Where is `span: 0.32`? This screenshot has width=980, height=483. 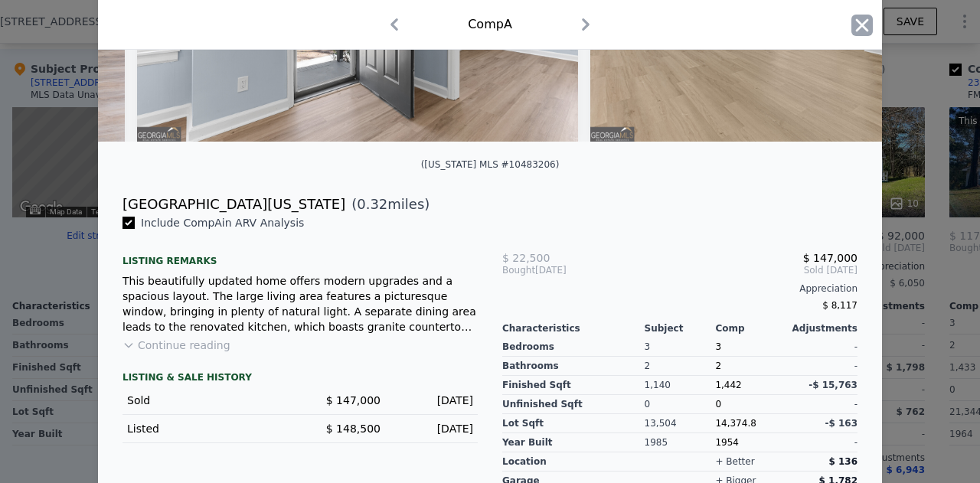 span: 0.32 is located at coordinates (372, 204).